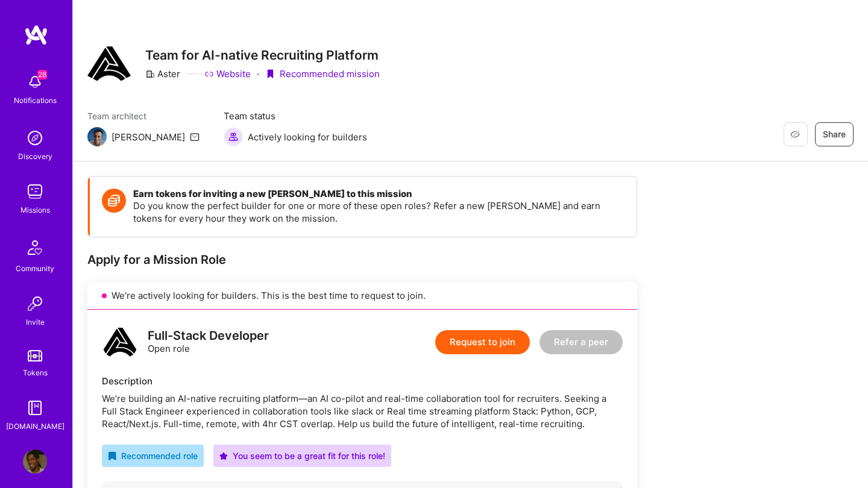  Describe the element at coordinates (834, 134) in the screenshot. I see `span: Share` at that location.